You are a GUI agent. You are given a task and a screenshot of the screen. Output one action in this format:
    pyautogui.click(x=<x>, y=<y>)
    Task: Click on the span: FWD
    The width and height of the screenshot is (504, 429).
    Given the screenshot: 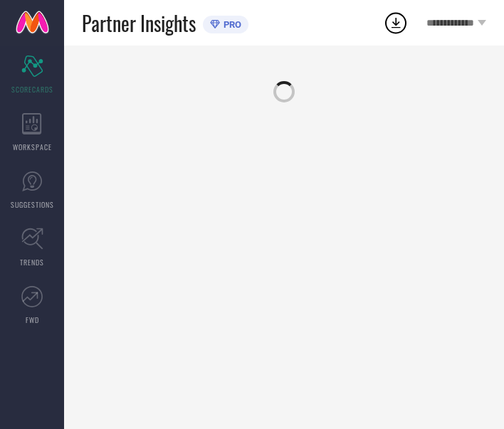 What is the action you would take?
    pyautogui.click(x=32, y=319)
    